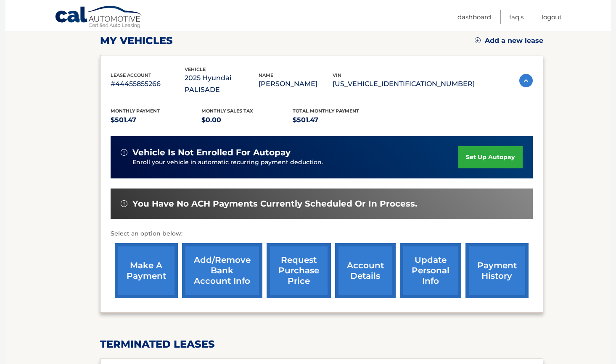 The image size is (616, 364). What do you see at coordinates (222, 84) in the screenshot?
I see `p: 2025 Hyundai PALISADE` at bounding box center [222, 84].